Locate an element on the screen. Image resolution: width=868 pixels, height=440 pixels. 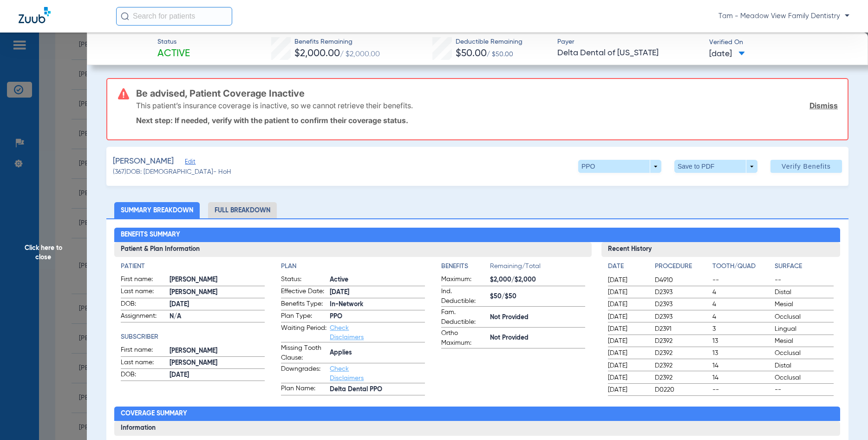
span: $50/$50 is located at coordinates (537, 296).